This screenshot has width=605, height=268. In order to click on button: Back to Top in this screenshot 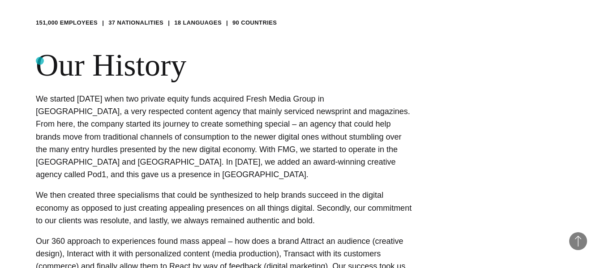, I will do `click(579, 242)`.